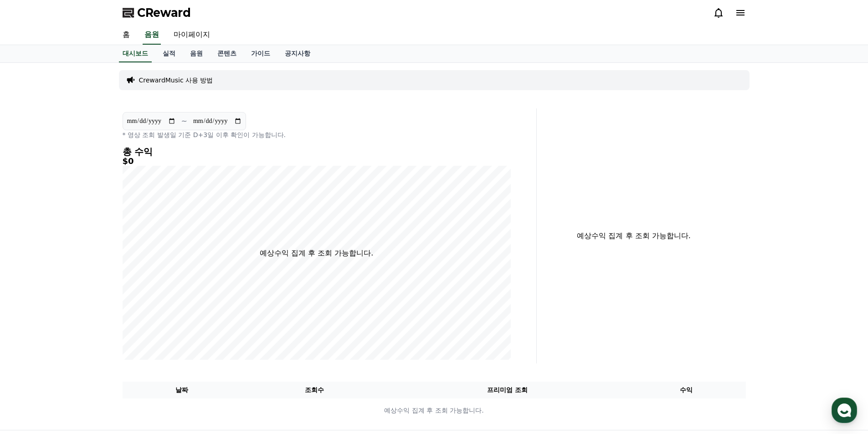 Image resolution: width=868 pixels, height=434 pixels. Describe the element at coordinates (176, 80) in the screenshot. I see `a: CrewardMusic 사용 방법` at that location.